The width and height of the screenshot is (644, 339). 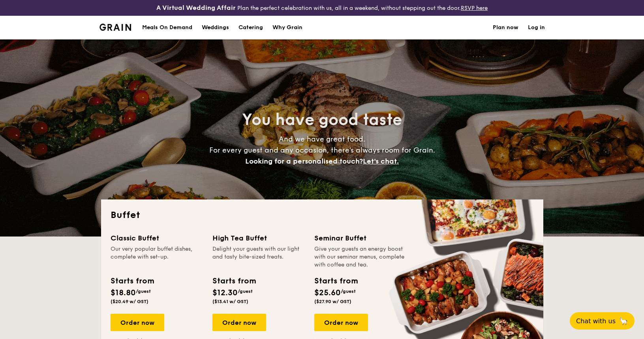 I want to click on div: Our very popular buffet dishes, complete with set-up., so click(x=157, y=257).